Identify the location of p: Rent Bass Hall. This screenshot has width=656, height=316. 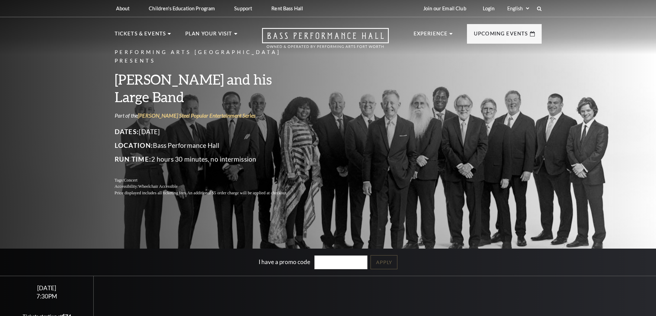
(287, 8).